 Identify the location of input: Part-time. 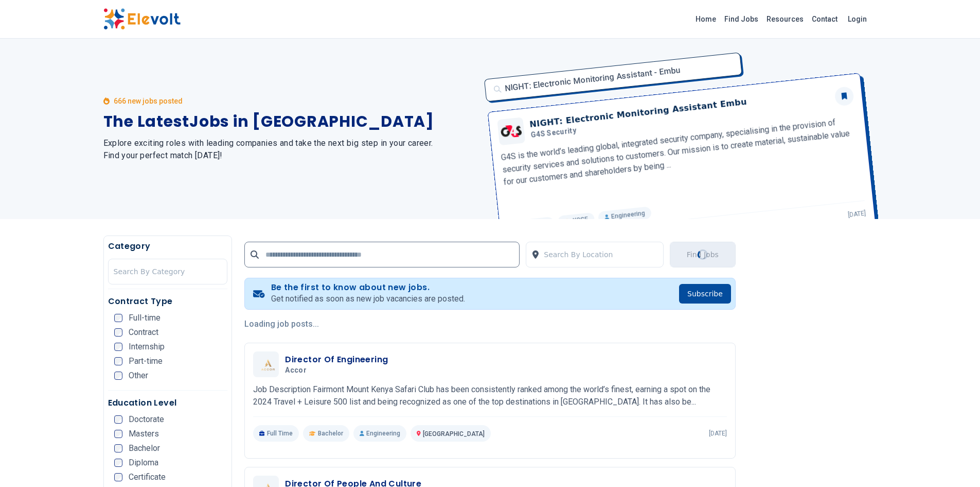
(118, 361).